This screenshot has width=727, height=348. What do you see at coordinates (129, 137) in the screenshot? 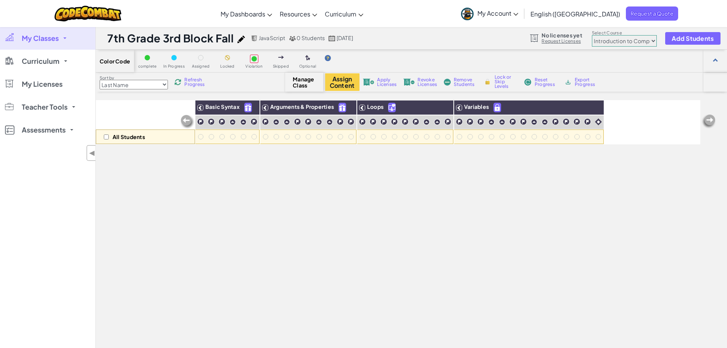
I see `p: All Students` at bounding box center [129, 137].